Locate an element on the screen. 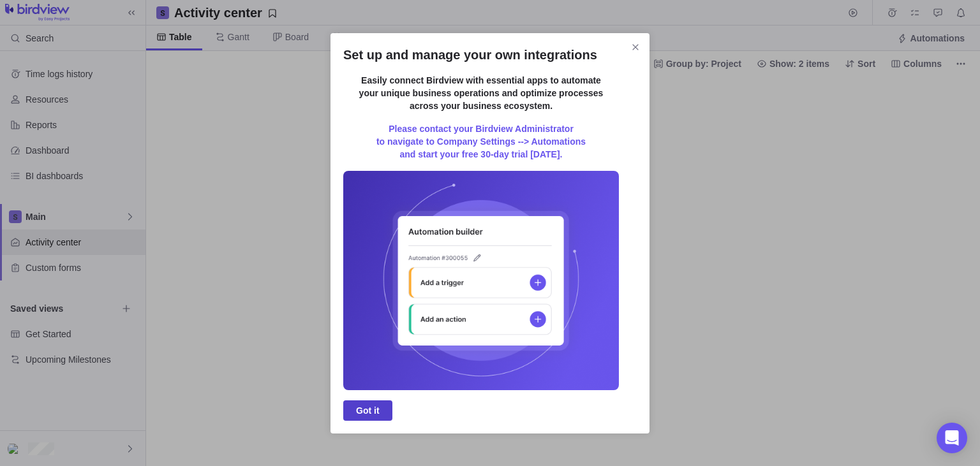 This screenshot has width=980, height=466. span: Got it is located at coordinates (367, 410).